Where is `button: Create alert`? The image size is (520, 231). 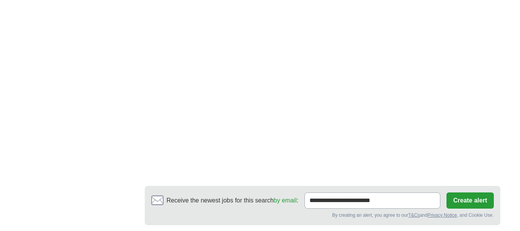
button: Create alert is located at coordinates (470, 200).